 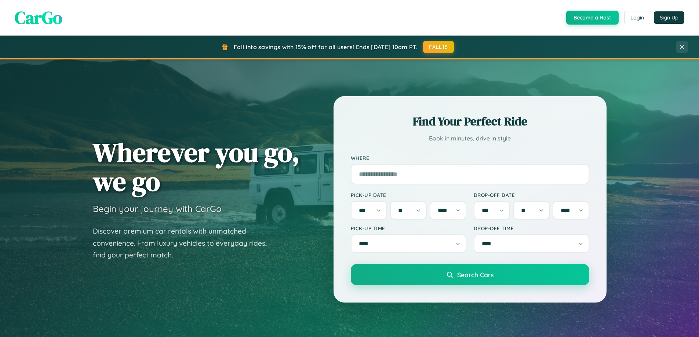 What do you see at coordinates (669, 18) in the screenshot?
I see `button: Sign Up` at bounding box center [669, 18].